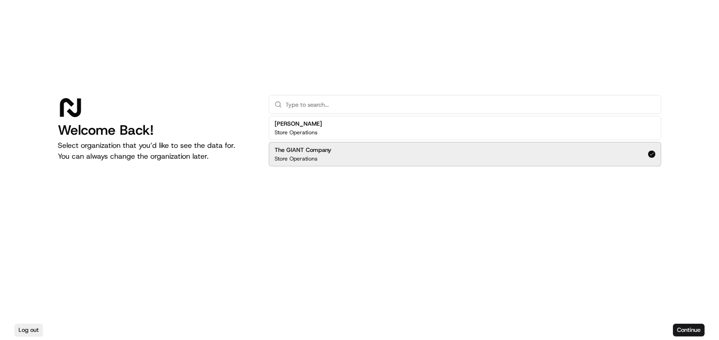 The height and width of the screenshot is (340, 719). I want to click on div: Suggestions, so click(465, 141).